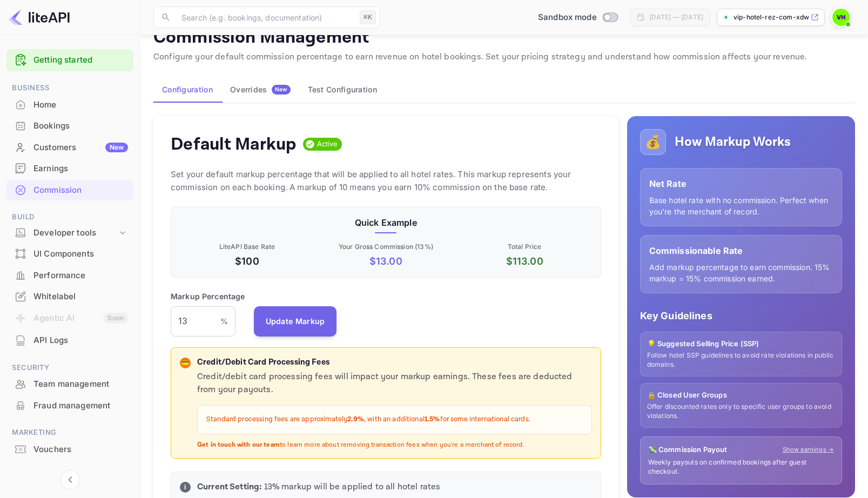  I want to click on p: 🔒 Closed User Groups, so click(741, 396).